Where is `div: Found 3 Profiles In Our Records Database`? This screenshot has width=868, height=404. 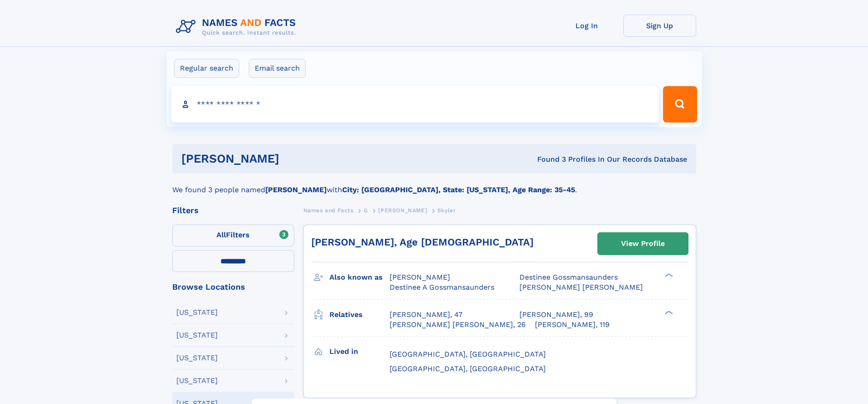
div: Found 3 Profiles In Our Records Database is located at coordinates (548, 160).